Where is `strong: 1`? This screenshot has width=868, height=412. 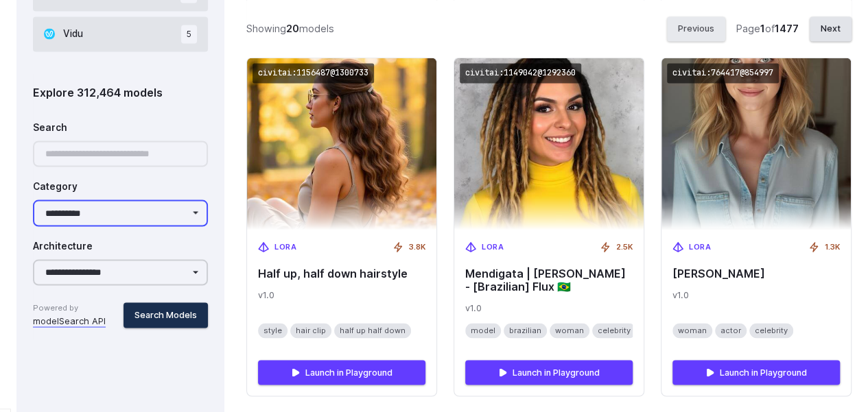 strong: 1 is located at coordinates (762, 29).